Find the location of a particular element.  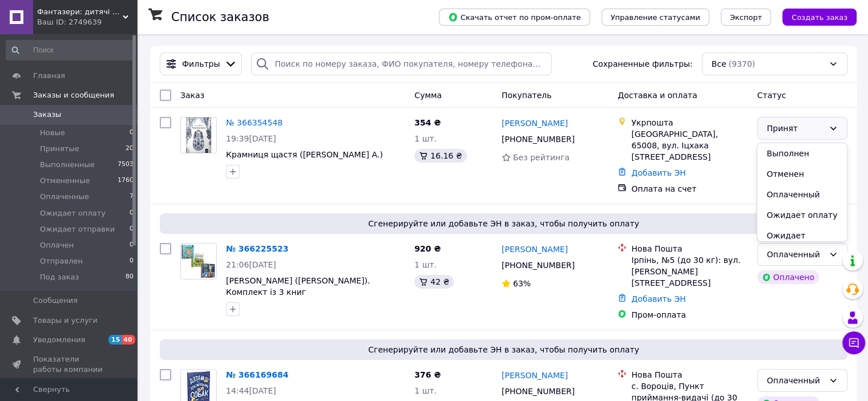

span: Отмененные is located at coordinates (65, 181).